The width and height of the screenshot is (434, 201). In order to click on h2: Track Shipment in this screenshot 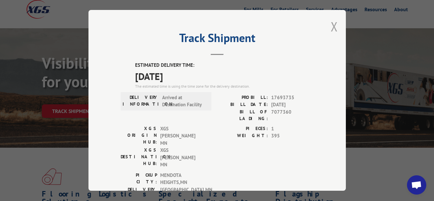, I will do `click(217, 40)`.